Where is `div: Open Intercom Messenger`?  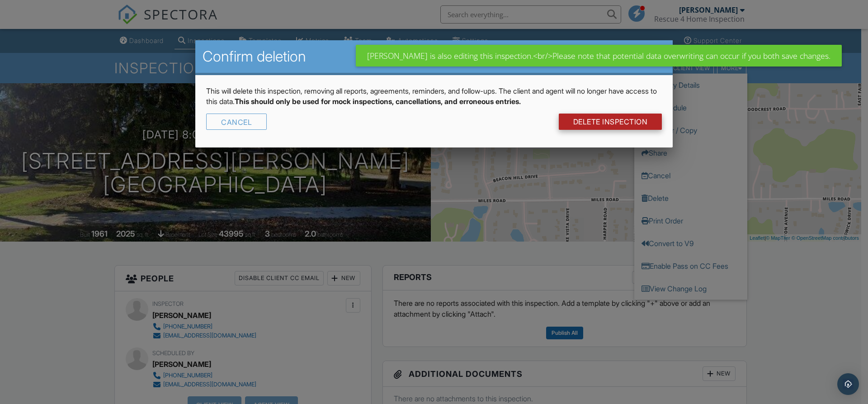 div: Open Intercom Messenger is located at coordinates (848, 384).